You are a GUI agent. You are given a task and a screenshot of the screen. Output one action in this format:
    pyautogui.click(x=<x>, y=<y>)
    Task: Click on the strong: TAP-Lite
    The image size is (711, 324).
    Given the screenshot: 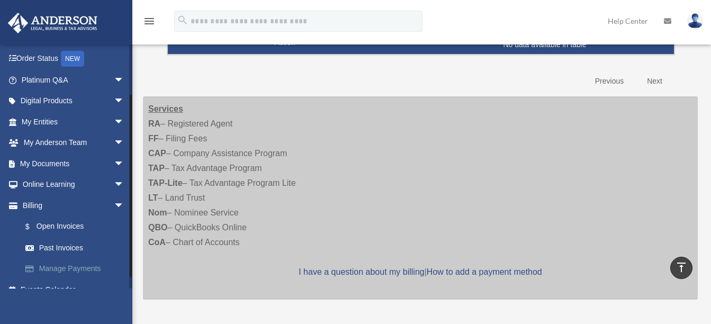 What is the action you would take?
    pyautogui.click(x=165, y=183)
    